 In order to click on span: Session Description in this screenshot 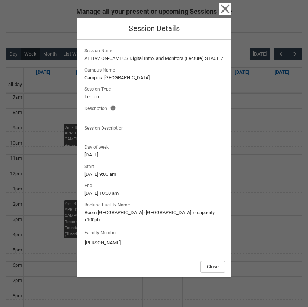, I will do `click(106, 127)`.